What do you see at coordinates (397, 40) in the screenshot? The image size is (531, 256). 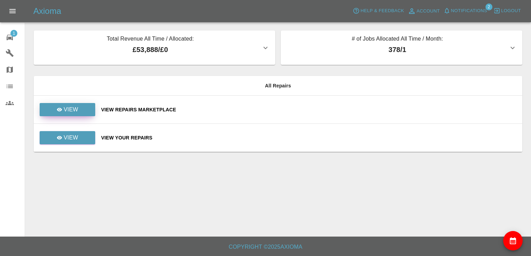 I see `p: # of Jobs Allocated All Time / Month:` at bounding box center [397, 40].